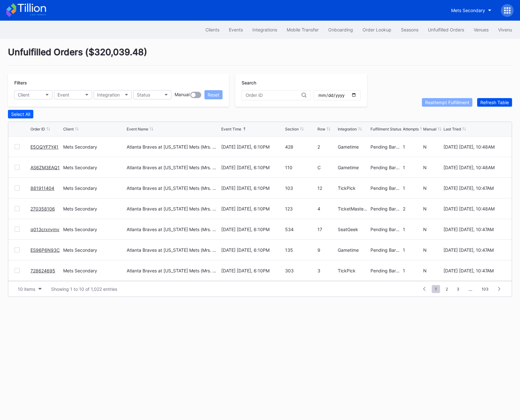 This screenshot has width=520, height=420. What do you see at coordinates (236, 30) in the screenshot?
I see `div: Events` at bounding box center [236, 30].